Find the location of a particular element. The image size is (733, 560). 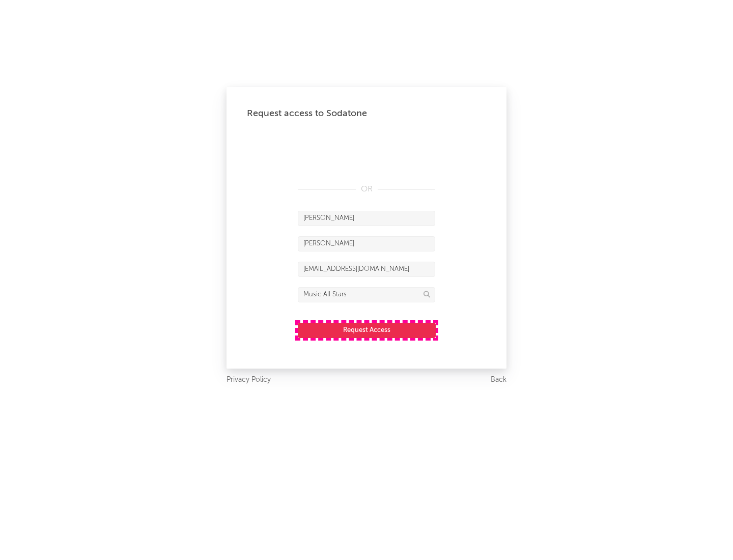

input: Division is located at coordinates (366, 295).